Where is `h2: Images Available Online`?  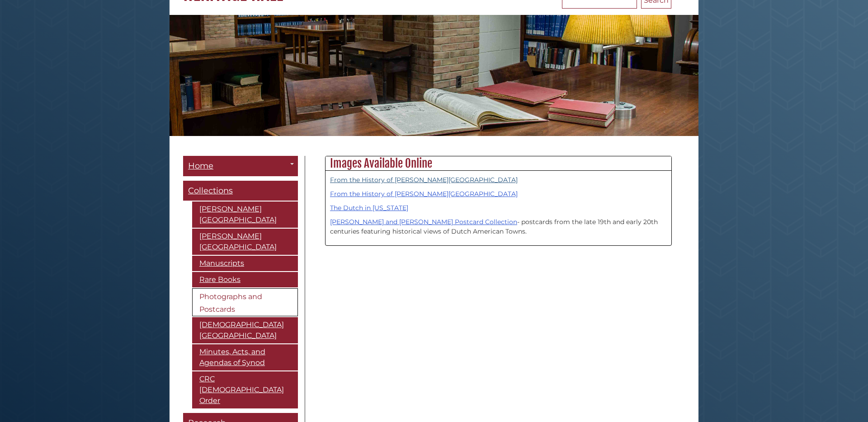
h2: Images Available Online is located at coordinates (498, 164).